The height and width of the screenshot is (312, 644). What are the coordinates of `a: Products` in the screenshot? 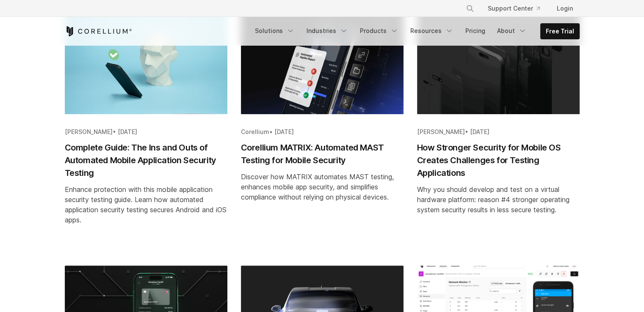 It's located at (379, 31).